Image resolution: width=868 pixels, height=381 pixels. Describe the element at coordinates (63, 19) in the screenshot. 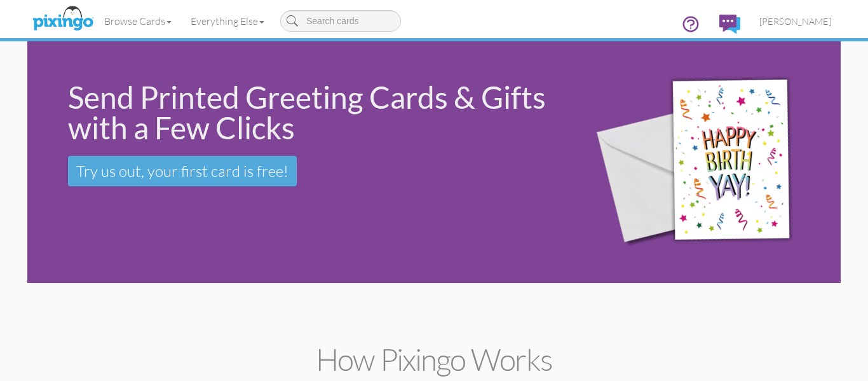

I see `img: pixingo logo` at that location.